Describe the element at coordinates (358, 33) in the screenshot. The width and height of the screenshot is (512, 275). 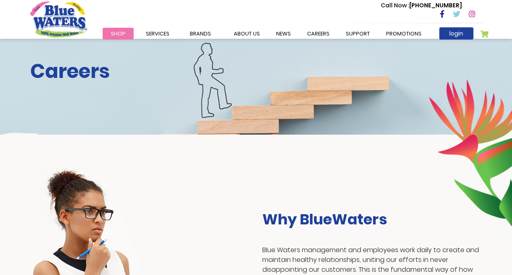
I see `a: support` at that location.